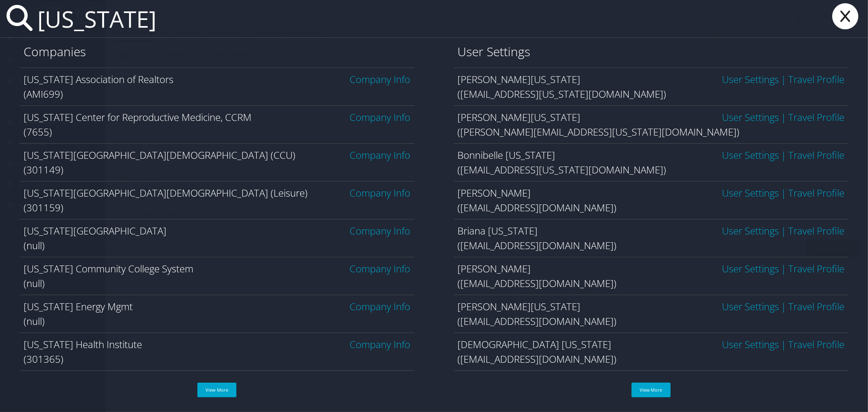  Describe the element at coordinates (651, 52) in the screenshot. I see `h1: User Settings` at that location.